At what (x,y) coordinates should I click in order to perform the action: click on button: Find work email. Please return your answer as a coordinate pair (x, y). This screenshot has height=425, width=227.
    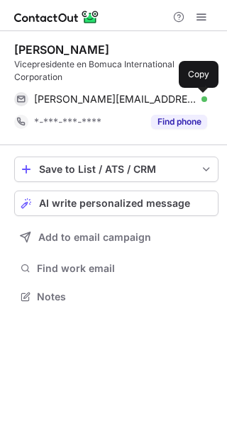
    Looking at the image, I should click on (116, 269).